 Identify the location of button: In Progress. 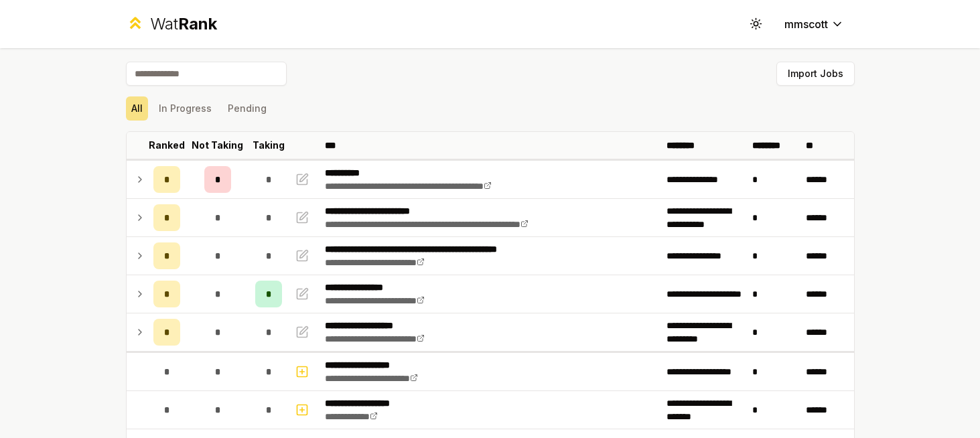
(185, 109).